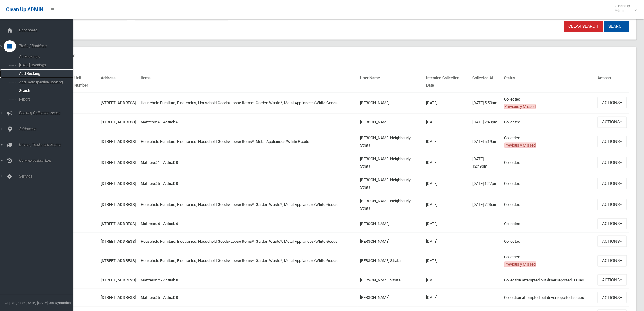 The width and height of the screenshot is (644, 311). Describe the element at coordinates (118, 81) in the screenshot. I see `th: Address` at that location.